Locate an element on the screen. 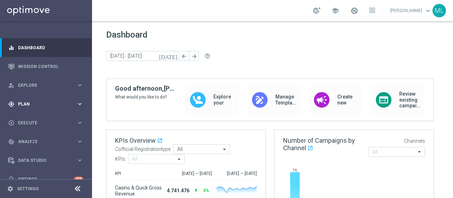 This screenshot has height=198, width=453. button: person_search Explore keyboard_arrow_right is located at coordinates (46, 85).